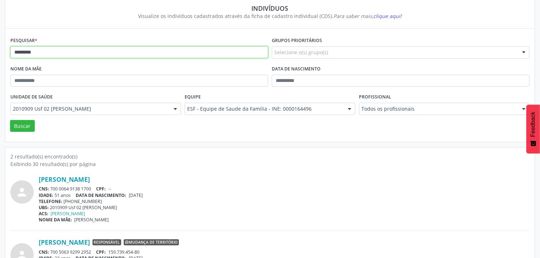  What do you see at coordinates (151, 242) in the screenshot?
I see `span: Mudança de território` at bounding box center [151, 242].